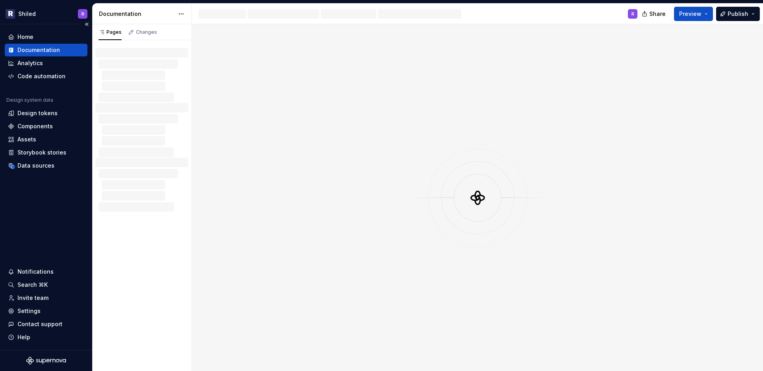  What do you see at coordinates (30, 100) in the screenshot?
I see `div: Design system data` at bounding box center [30, 100].